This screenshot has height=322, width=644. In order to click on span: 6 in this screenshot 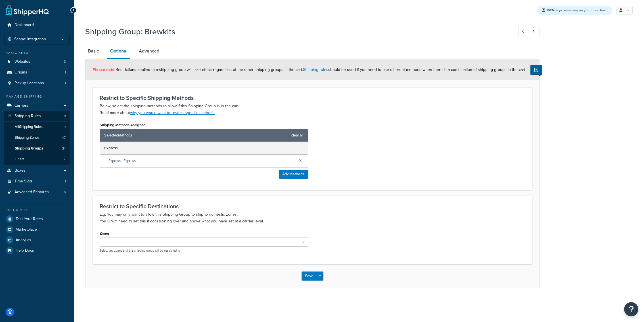, I will do `click(65, 192)`.